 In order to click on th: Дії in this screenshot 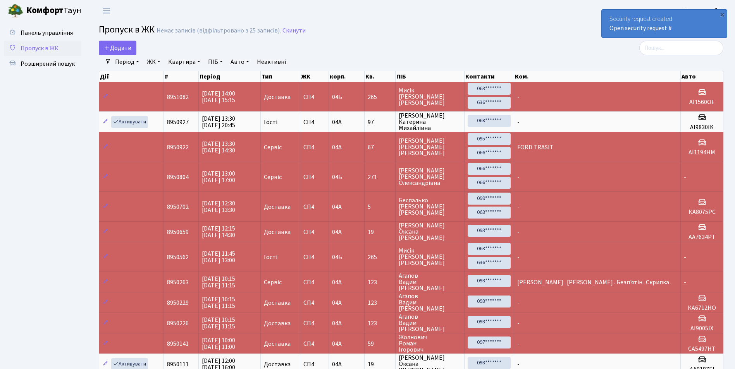, I will do `click(131, 77)`.